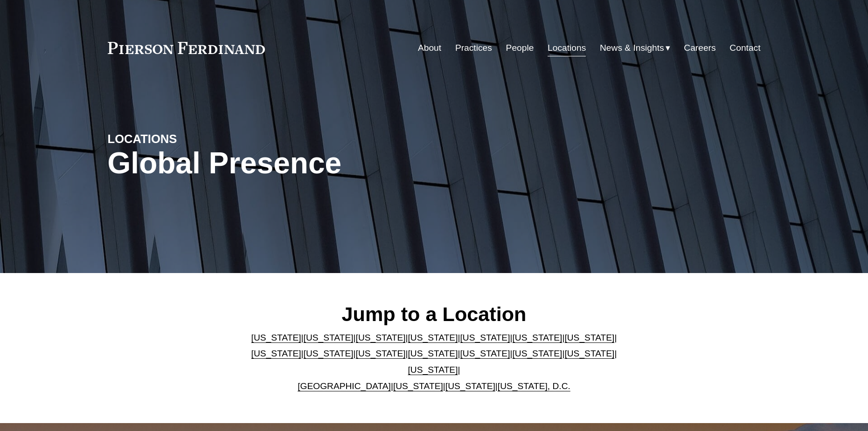  What do you see at coordinates (325, 163) in the screenshot?
I see `h1: Global Presence` at bounding box center [325, 163].